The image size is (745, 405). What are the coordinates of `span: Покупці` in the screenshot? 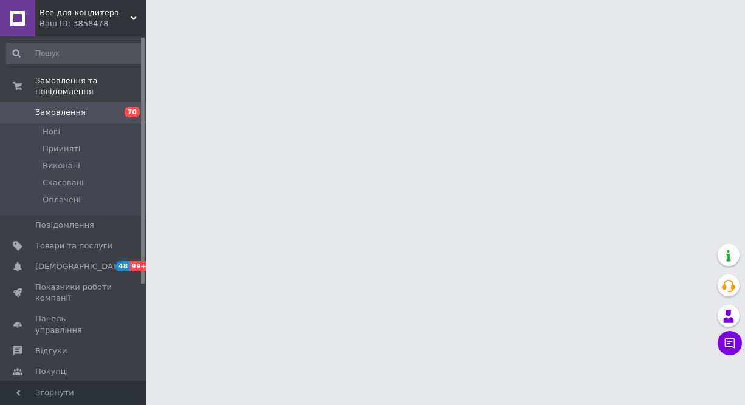 It's located at (52, 372).